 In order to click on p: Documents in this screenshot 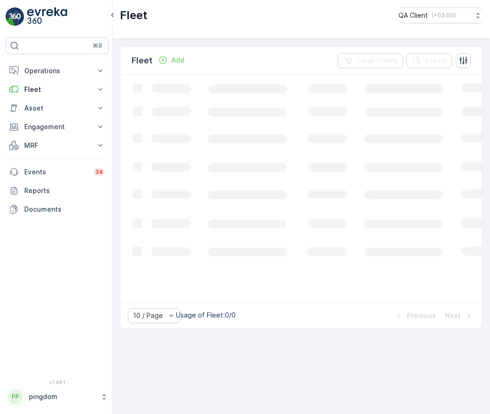, I will do `click(64, 209)`.